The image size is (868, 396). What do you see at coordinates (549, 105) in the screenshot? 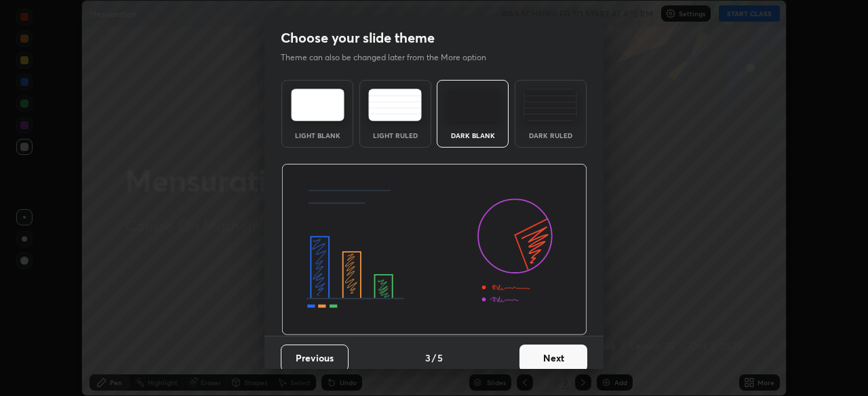
I see `img: darkRuledTheme.de295e13.svg` at bounding box center [549, 105].